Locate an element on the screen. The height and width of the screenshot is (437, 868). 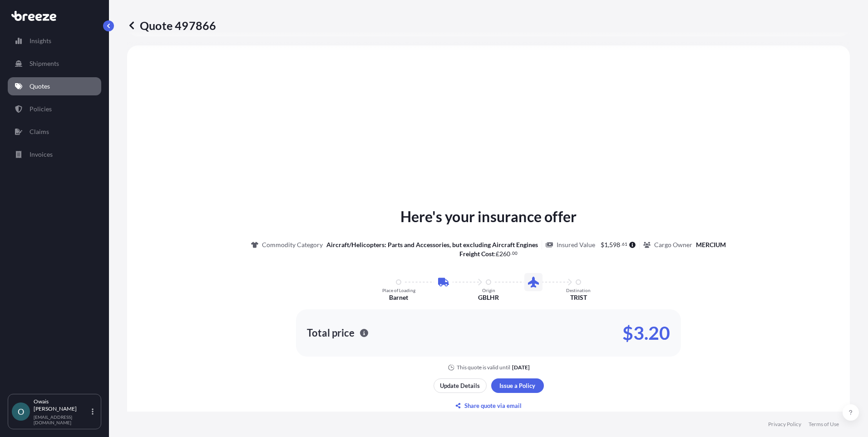
p: Insured Value is located at coordinates (576, 245).